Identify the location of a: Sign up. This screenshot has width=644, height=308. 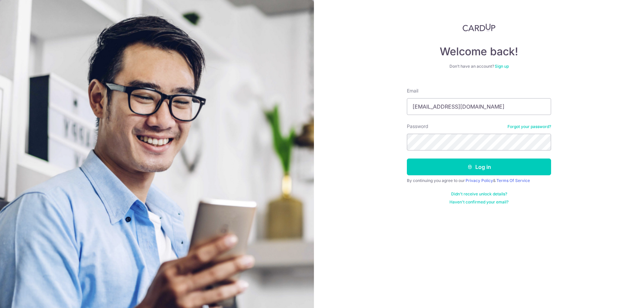
(502, 66).